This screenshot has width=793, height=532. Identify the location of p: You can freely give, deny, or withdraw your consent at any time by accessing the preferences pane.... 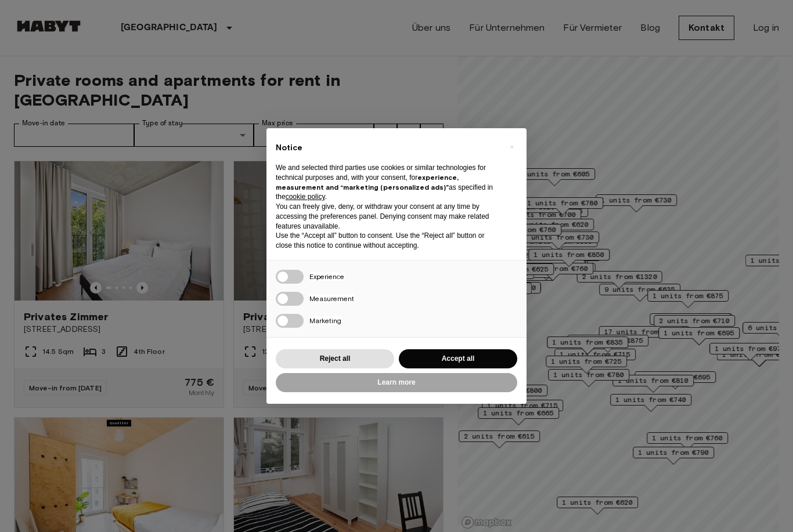
(387, 216).